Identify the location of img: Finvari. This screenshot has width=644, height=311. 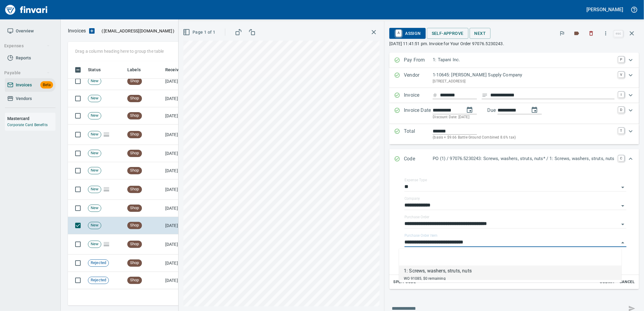
(26, 10).